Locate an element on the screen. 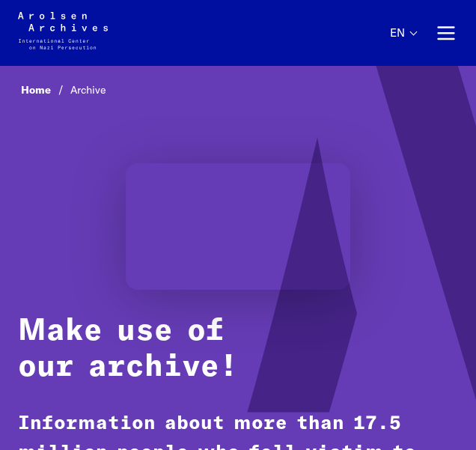 The width and height of the screenshot is (476, 450). h1: Make use of our archive! is located at coordinates (238, 350).